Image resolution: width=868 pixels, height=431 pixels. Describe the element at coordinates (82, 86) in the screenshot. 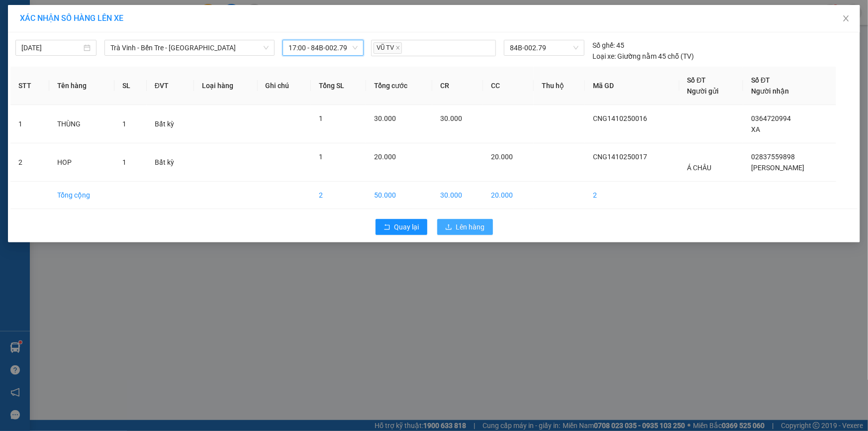

I see `th: Tên hàng` at that location.